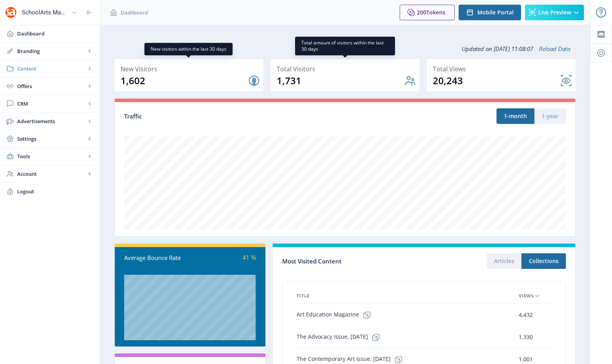 Image resolution: width=612 pixels, height=364 pixels. Describe the element at coordinates (502, 69) in the screenshot. I see `div: Total Views` at that location.